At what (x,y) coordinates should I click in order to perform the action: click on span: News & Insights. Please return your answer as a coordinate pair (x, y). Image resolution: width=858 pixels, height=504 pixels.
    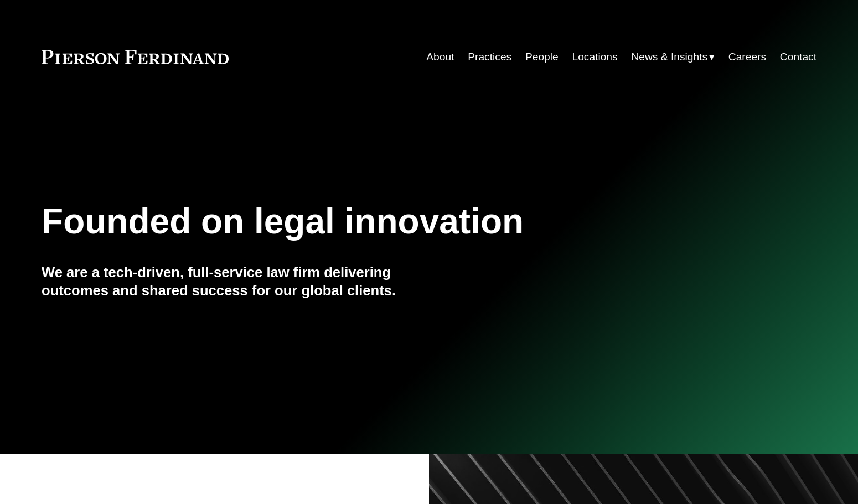
    Looking at the image, I should click on (670, 57).